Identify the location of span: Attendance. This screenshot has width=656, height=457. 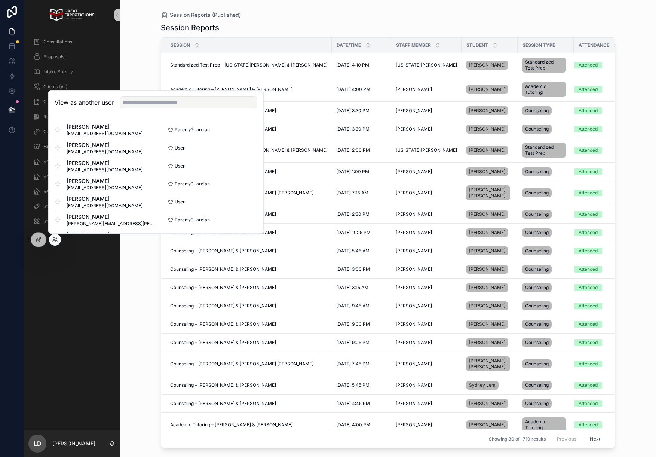
(594, 45).